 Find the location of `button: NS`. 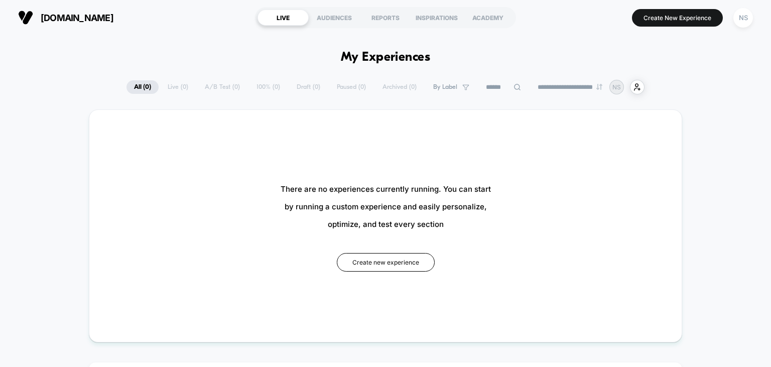

button: NS is located at coordinates (743, 18).